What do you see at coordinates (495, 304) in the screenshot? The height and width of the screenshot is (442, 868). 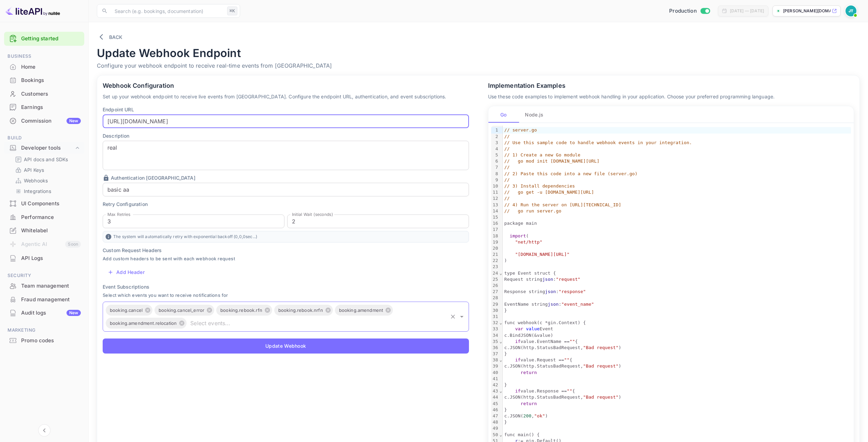 I see `div: 29` at bounding box center [495, 304].